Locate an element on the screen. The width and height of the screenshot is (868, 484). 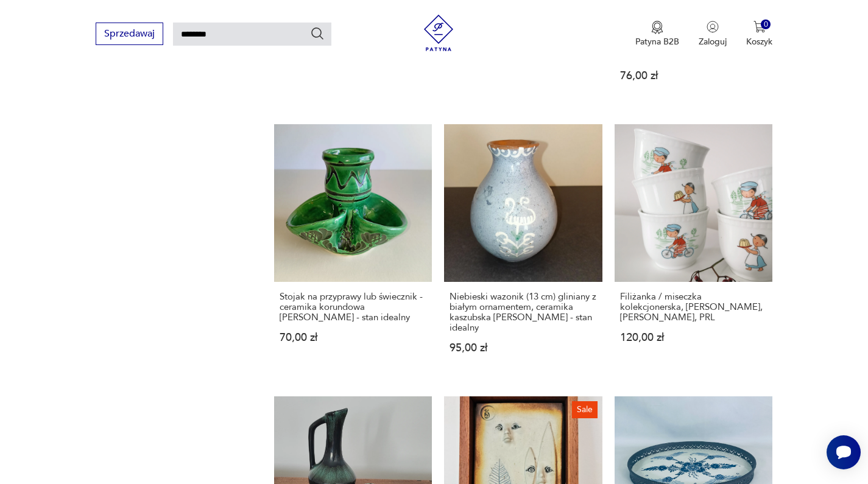
a: Ikona medaluPatyna B2B is located at coordinates (657, 34).